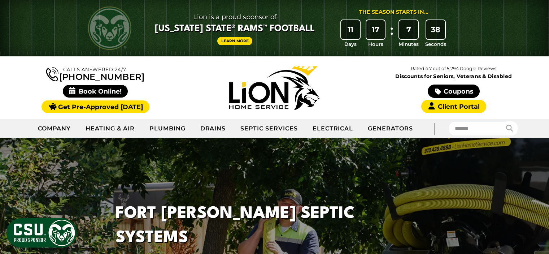 The image size is (549, 254). I want to click on a: Generators, so click(390, 129).